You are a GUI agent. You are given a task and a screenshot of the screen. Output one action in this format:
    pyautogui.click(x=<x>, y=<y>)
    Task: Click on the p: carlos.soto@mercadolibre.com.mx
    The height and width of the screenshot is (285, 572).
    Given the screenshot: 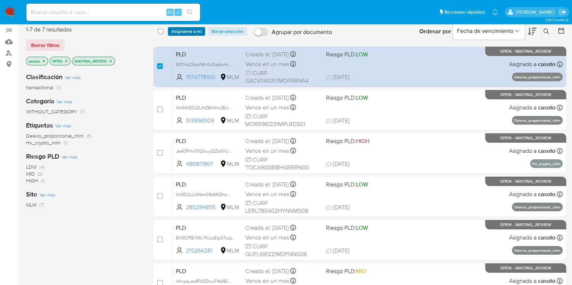 What is the action you would take?
    pyautogui.click(x=536, y=12)
    